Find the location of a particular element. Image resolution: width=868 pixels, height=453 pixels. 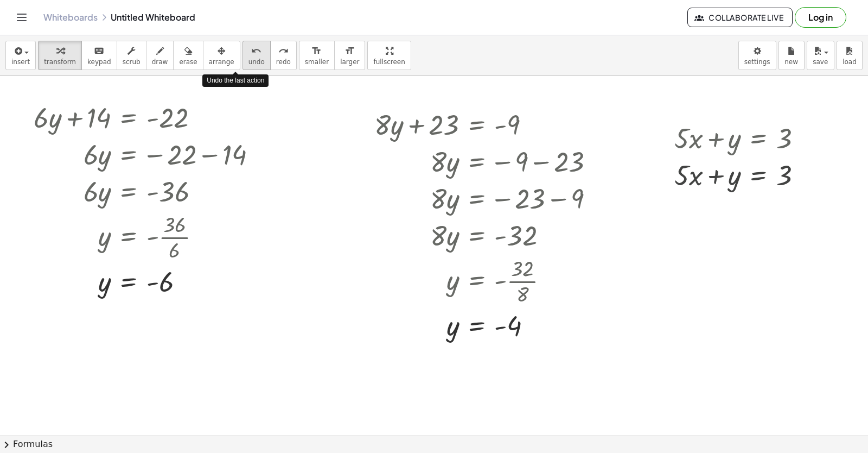

span: draw is located at coordinates (160, 62).